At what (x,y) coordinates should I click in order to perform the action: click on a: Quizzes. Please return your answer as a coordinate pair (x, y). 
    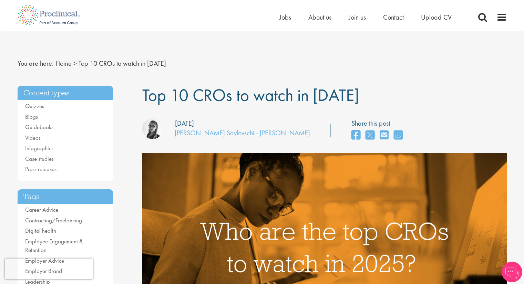
    Looking at the image, I should click on (34, 106).